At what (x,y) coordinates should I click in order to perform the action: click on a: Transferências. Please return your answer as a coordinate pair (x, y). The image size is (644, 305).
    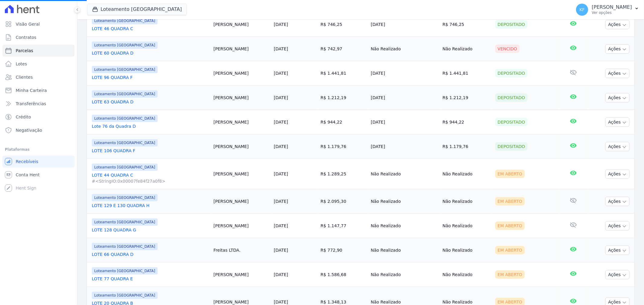
    Looking at the image, I should click on (39, 104).